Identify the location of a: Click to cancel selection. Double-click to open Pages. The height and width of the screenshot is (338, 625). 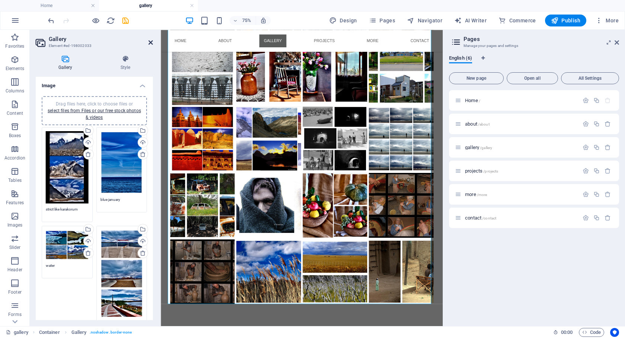
(17, 332).